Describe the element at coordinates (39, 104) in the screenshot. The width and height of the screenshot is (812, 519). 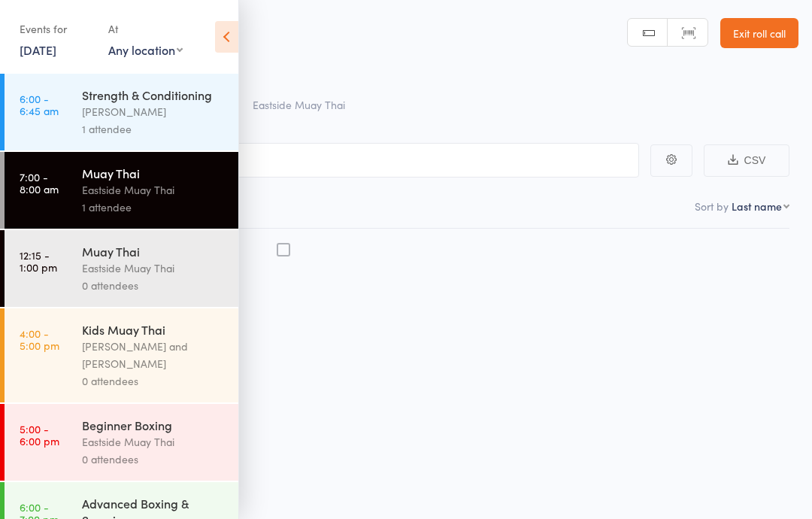
I see `time: 6:00 - 6:45 am` at that location.